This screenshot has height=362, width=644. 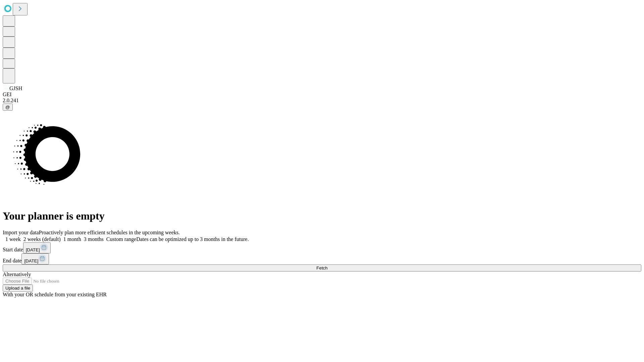 What do you see at coordinates (17, 274) in the screenshot?
I see `span: Alternatively` at bounding box center [17, 274].